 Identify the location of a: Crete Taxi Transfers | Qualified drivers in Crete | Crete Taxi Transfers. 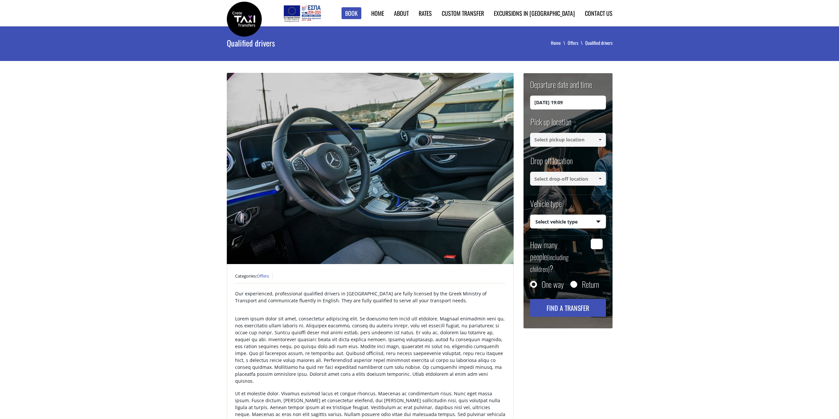
(244, 18).